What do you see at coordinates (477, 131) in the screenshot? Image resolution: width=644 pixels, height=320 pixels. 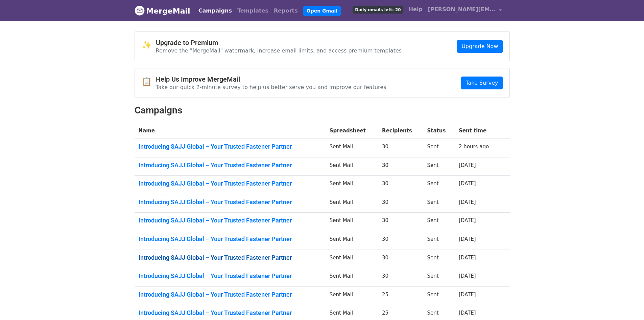 I see `th: Sent time` at bounding box center [477, 131].